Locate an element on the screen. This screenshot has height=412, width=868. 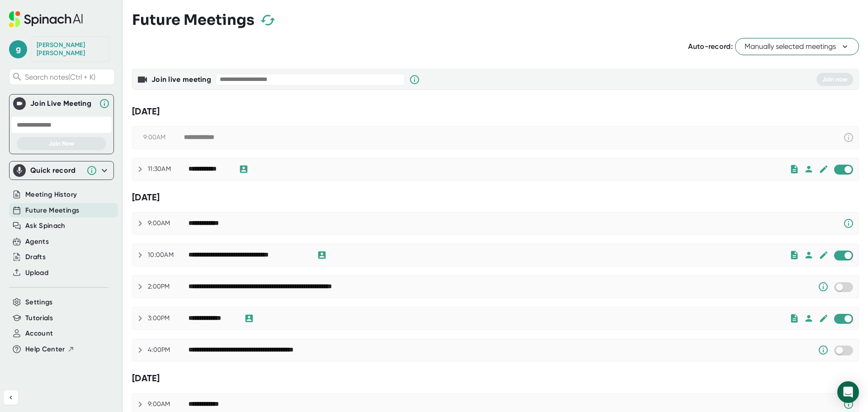
button: Account is located at coordinates (39, 333).